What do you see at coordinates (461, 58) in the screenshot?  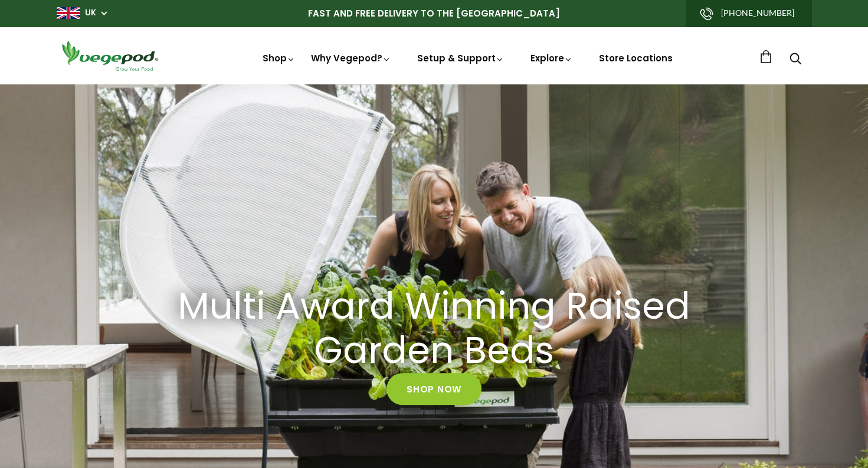 I see `a: Setup & Support` at bounding box center [461, 58].